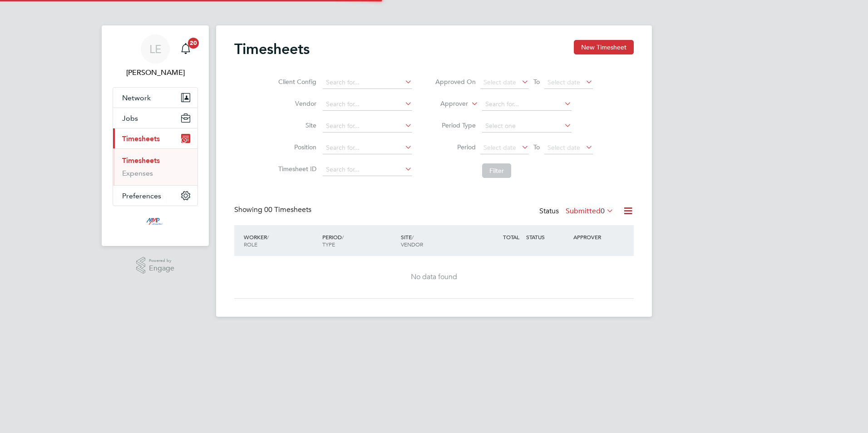  What do you see at coordinates (412, 245) in the screenshot?
I see `span: VENDOR` at bounding box center [412, 245].